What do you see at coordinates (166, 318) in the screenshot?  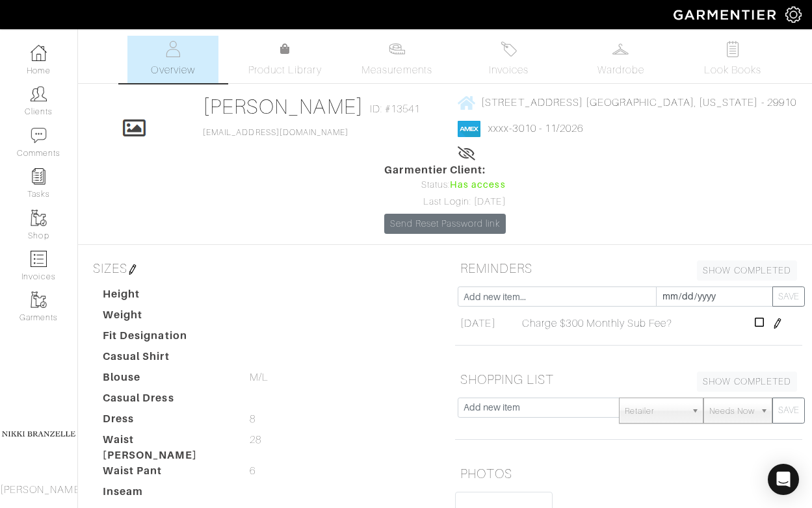 I see `dt: Weight` at bounding box center [166, 318].